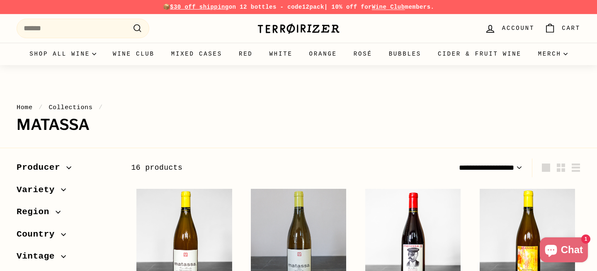 The width and height of the screenshot is (597, 271). What do you see at coordinates (518, 28) in the screenshot?
I see `span: Account` at bounding box center [518, 28].